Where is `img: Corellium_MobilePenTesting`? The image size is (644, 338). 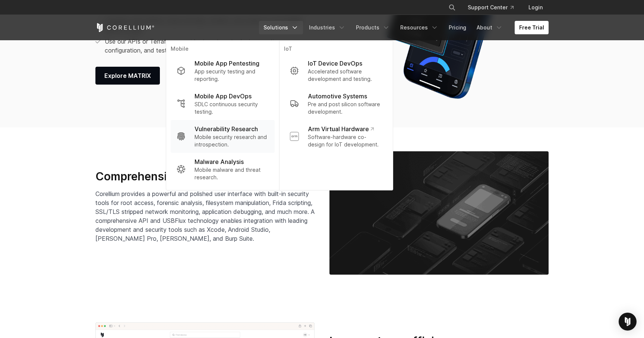
img: Corellium_MobilePenTesting is located at coordinates (439, 213).